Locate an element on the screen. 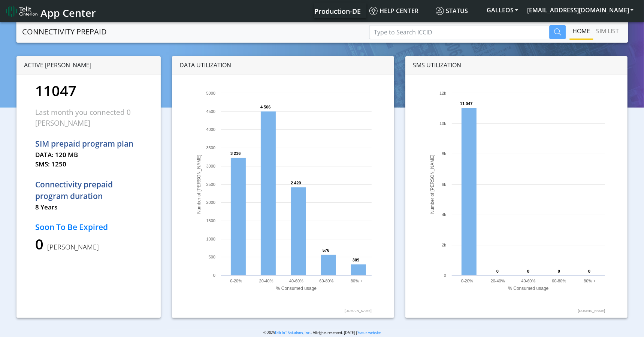 Image resolution: width=644 pixels, height=337 pixels. p: SMS: 1250 is located at coordinates (88, 165).